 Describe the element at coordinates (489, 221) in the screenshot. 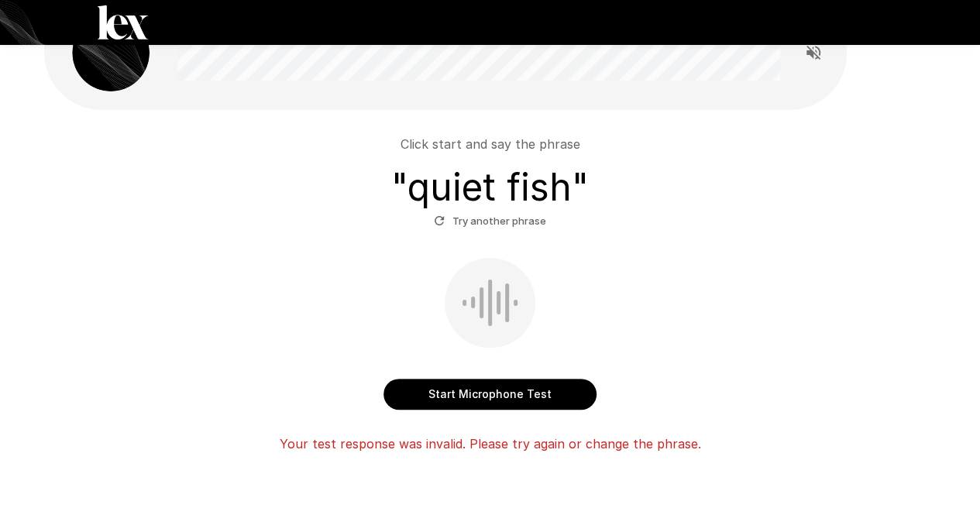

I see `button: Try another phrase` at that location.